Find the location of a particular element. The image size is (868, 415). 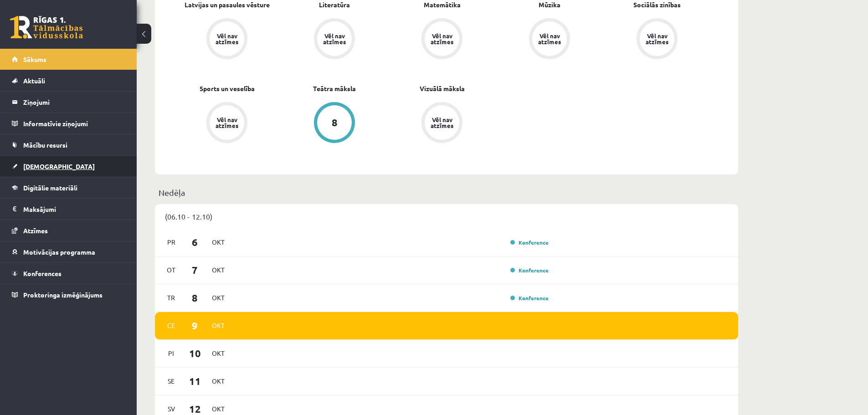

span: Mācību resursi is located at coordinates (45, 144).